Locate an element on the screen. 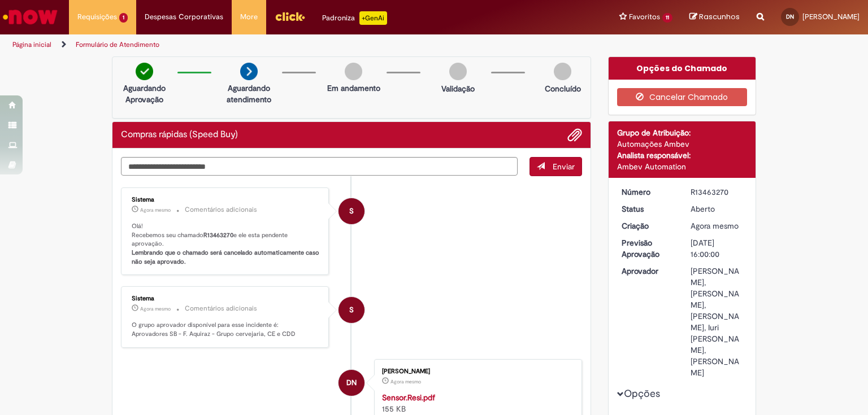  h2: Compras rápidas (Speed Buy) Histórico de tíquete is located at coordinates (179, 135).